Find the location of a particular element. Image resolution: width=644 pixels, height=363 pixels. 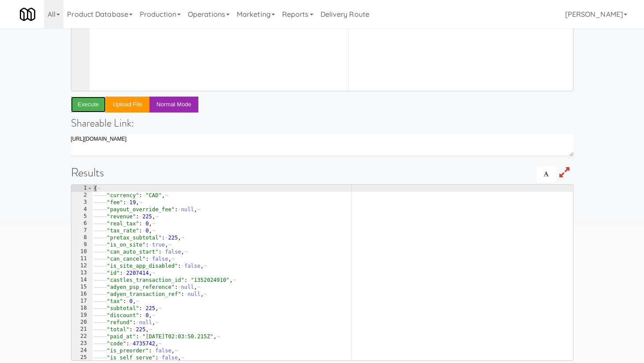

div: 25 is located at coordinates (82, 358).